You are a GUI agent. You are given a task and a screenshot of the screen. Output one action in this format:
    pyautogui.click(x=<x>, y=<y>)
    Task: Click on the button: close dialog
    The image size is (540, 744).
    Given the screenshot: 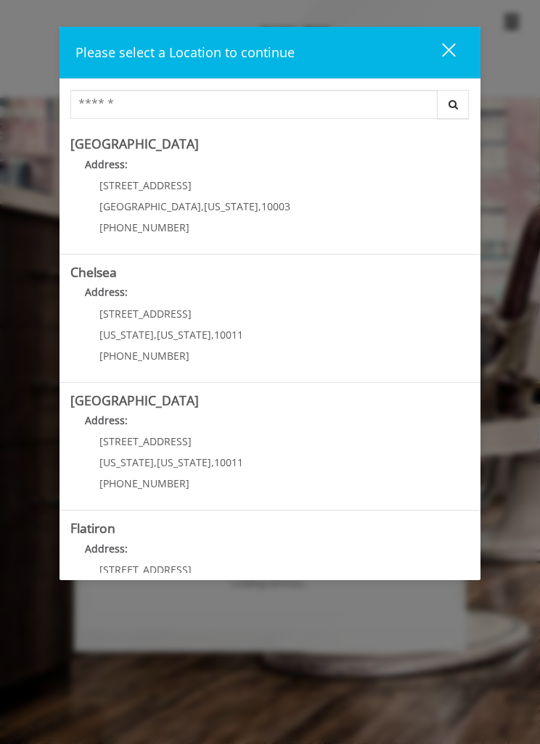 What is the action you would take?
    pyautogui.click(x=440, y=52)
    